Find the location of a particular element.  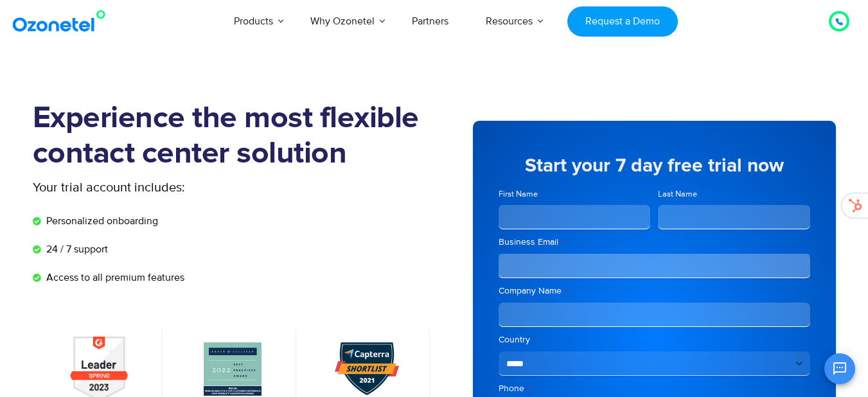

label: Phone is located at coordinates (655, 389).